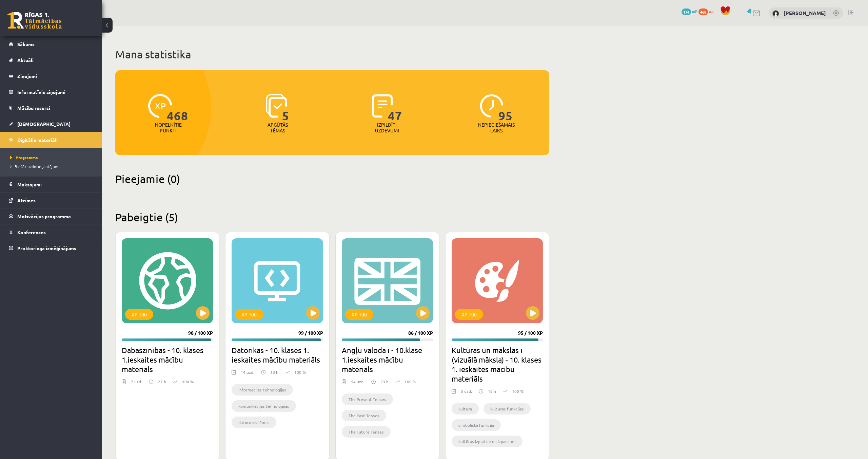 Image resolution: width=868 pixels, height=459 pixels. I want to click on a: Mācību resursi, so click(51, 108).